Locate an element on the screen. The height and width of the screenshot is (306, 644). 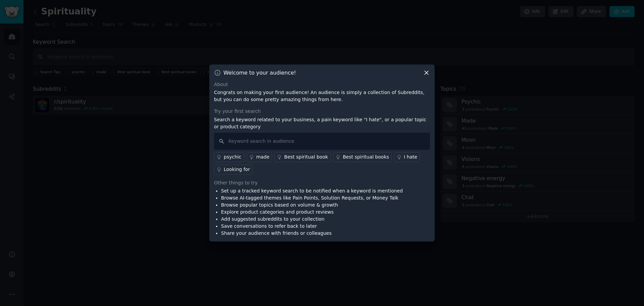
div: Other things to try is located at coordinates (322, 183).